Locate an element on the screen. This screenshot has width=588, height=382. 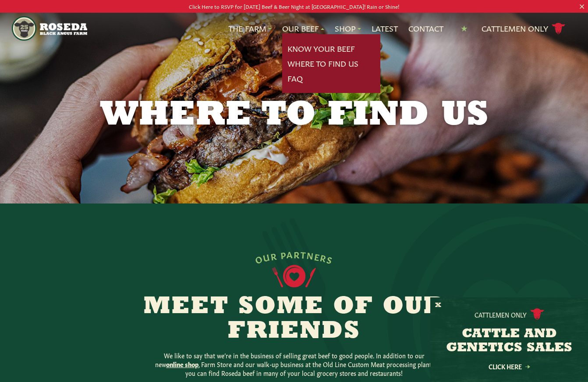
nav: Main Navigation is located at coordinates (294, 29).